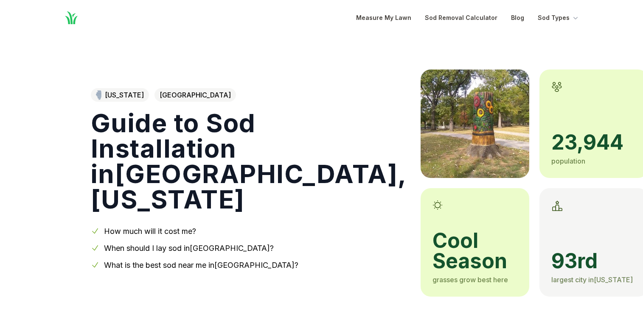 This screenshot has height=314, width=643. I want to click on img: Illinois state outline, so click(98, 95).